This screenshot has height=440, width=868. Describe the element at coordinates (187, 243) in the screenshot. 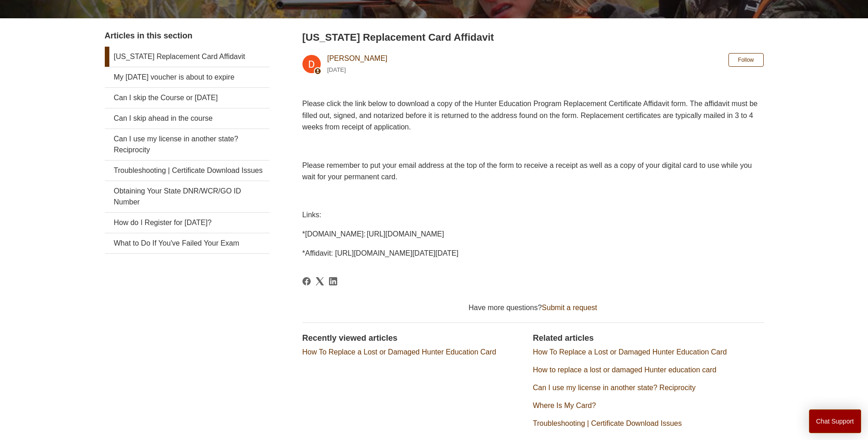

I see `a: What to Do If You've Failed Your Exam` at that location.